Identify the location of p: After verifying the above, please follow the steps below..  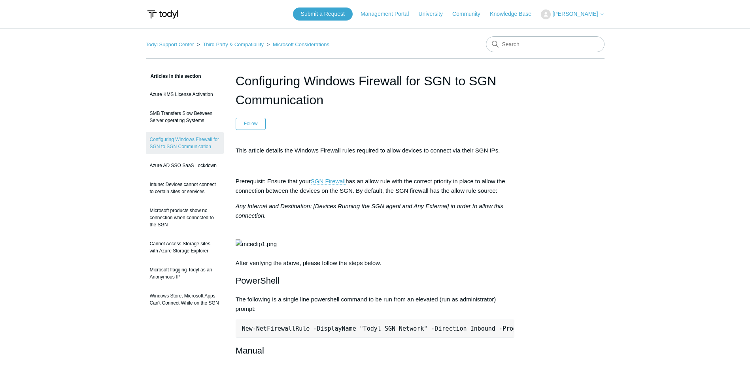
(375, 235).